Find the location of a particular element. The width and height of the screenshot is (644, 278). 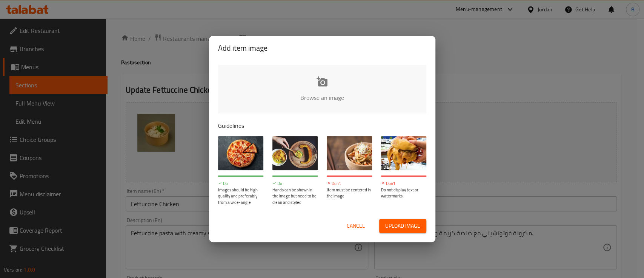

h2: Add item image is located at coordinates (323, 48).